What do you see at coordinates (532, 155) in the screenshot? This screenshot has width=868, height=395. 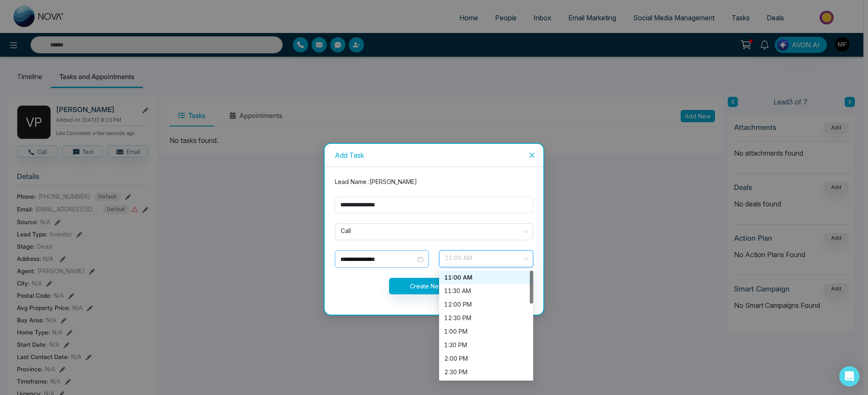 I see `button: Close` at bounding box center [532, 155].